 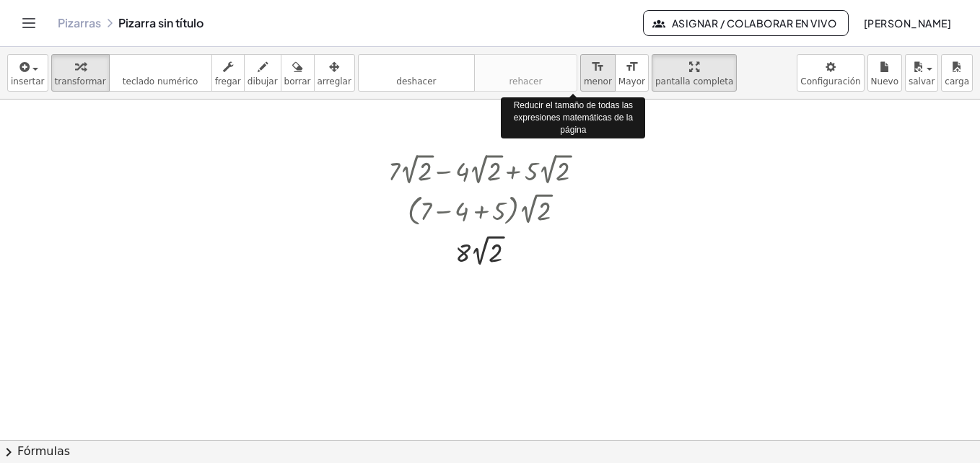 What do you see at coordinates (956, 82) in the screenshot?
I see `span: carga` at bounding box center [956, 82].